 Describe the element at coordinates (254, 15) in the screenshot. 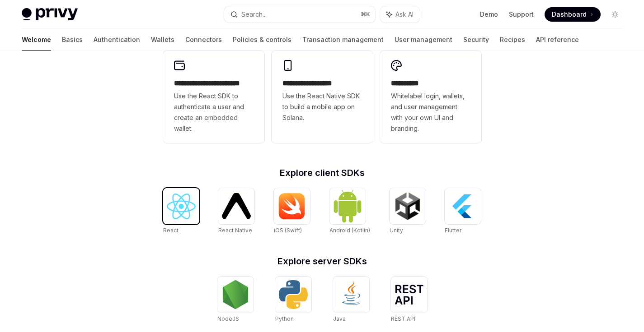

I see `div: Search...` at that location.